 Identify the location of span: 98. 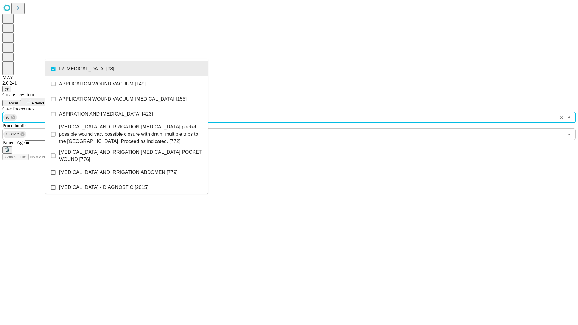
(8, 117).